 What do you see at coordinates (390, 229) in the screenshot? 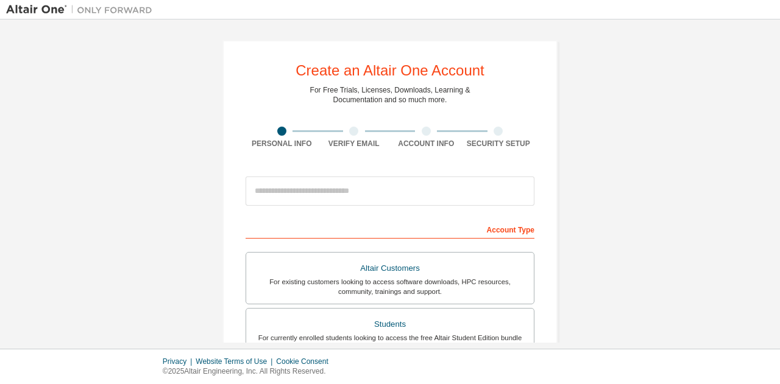
I see `div: Account Type` at bounding box center [390, 229].